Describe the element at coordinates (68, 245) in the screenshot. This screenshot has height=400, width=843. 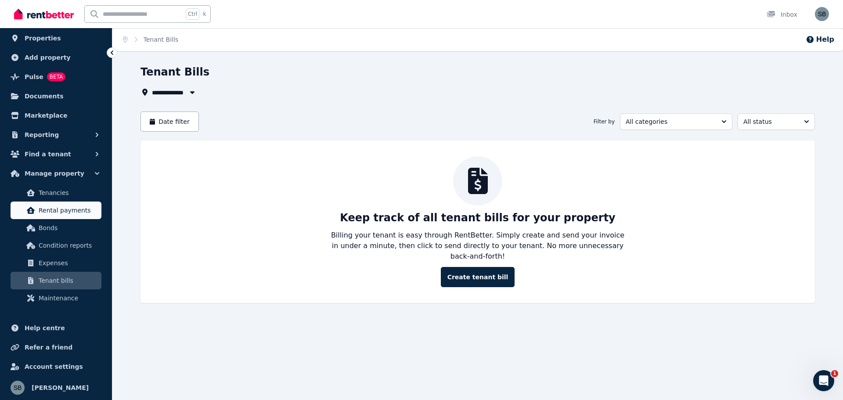
I see `span: Condition reports` at that location.